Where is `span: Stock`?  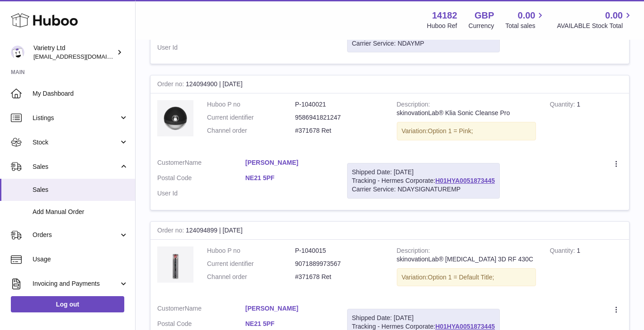 span: Stock is located at coordinates (75, 142).